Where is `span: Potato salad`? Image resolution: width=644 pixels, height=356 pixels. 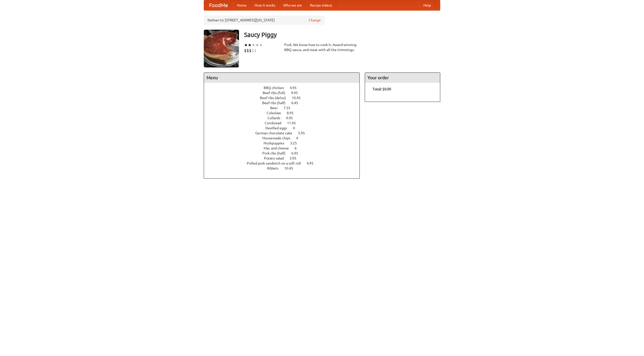 span: Potato salad is located at coordinates (276, 158).